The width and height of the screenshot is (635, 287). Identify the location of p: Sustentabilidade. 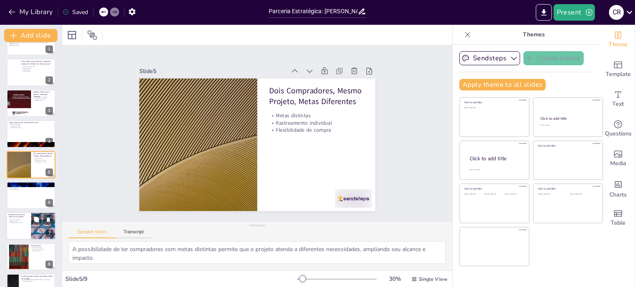
(31, 189).